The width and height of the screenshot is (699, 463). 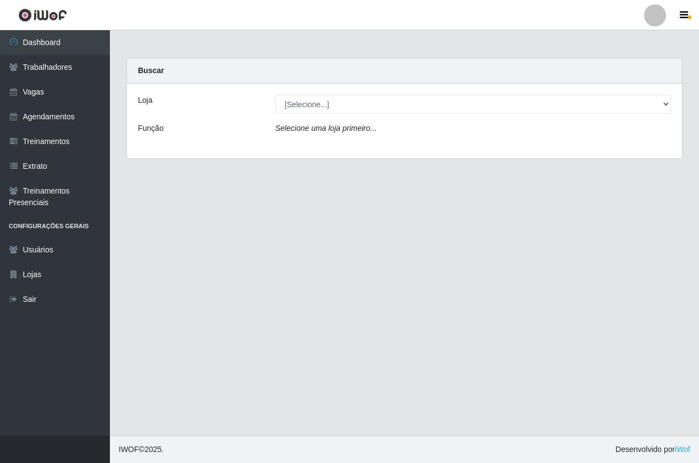 What do you see at coordinates (151, 128) in the screenshot?
I see `label: Função` at bounding box center [151, 128].